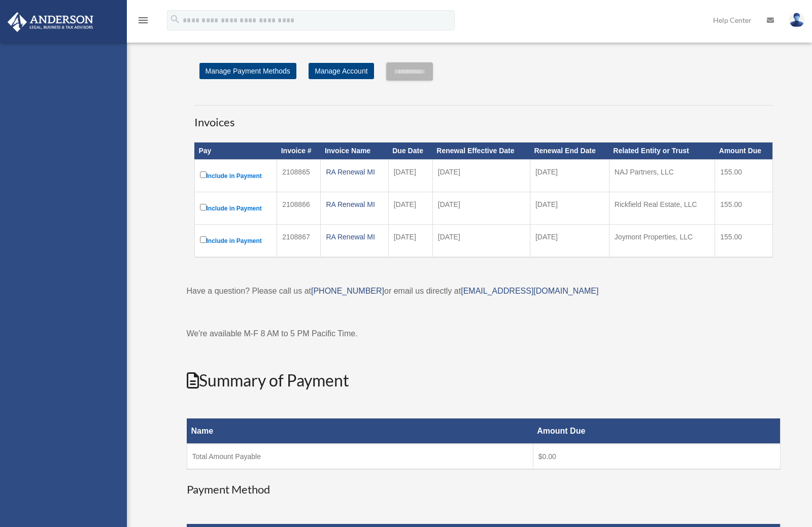 The image size is (812, 527). Describe the element at coordinates (662, 151) in the screenshot. I see `th: Related Entity or Trust` at that location.